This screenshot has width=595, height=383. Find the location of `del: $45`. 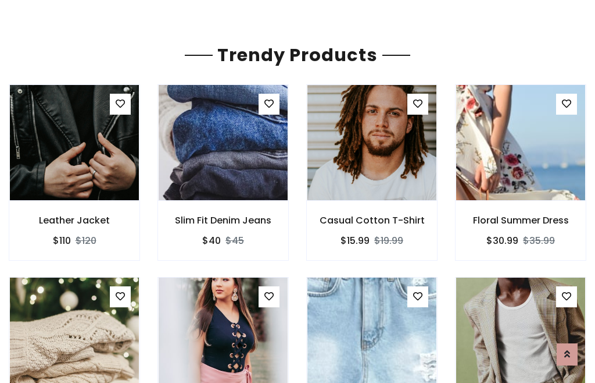

del: $45 is located at coordinates (235, 240).